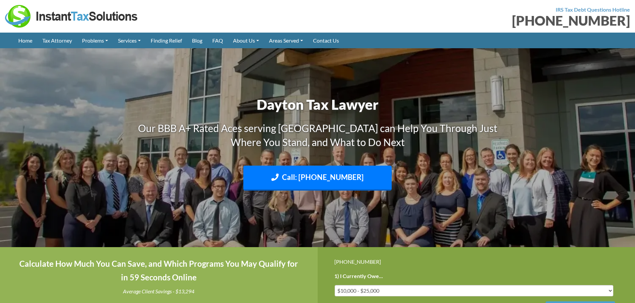 This screenshot has width=635, height=303. Describe the element at coordinates (159, 291) in the screenshot. I see `i: Average Client Savings - $13,294` at that location.